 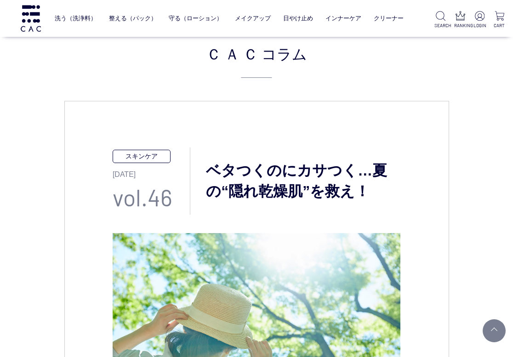 I want to click on p: vol.46, so click(x=151, y=197).